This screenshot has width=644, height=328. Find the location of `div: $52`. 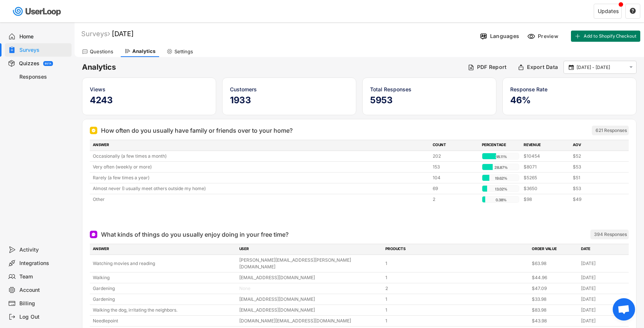

div: $52 is located at coordinates (595, 156).